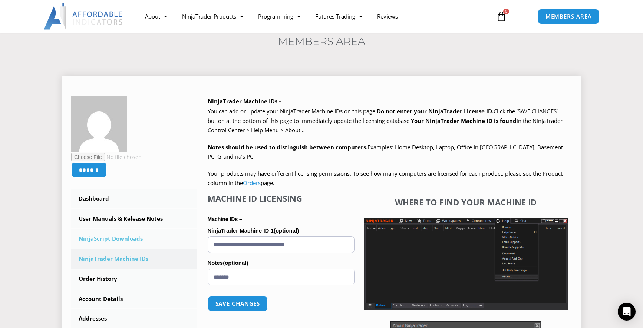 Image resolution: width=643 pixels, height=328 pixels. Describe the element at coordinates (279, 16) in the screenshot. I see `a: Programming` at that location.